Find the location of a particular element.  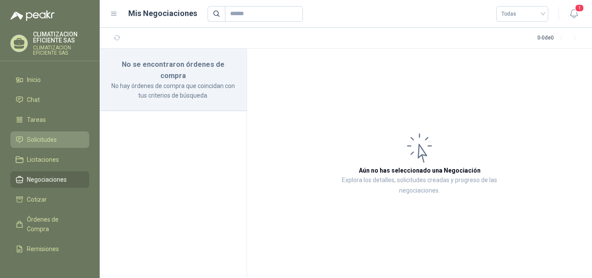

a: Negociaciones is located at coordinates (50, 180).